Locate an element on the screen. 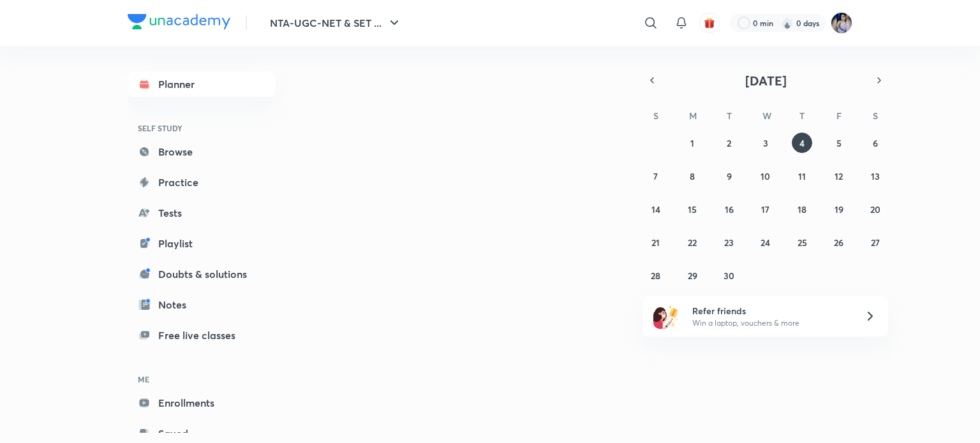 The image size is (980, 443). button: September 5, 2025 is located at coordinates (839, 143).